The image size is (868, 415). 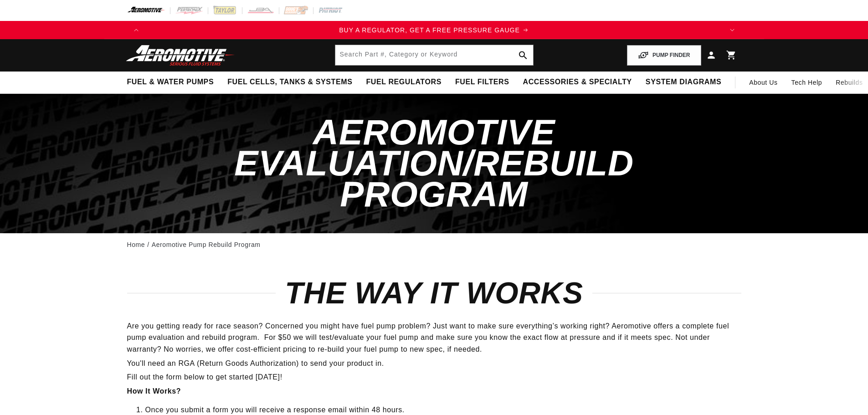 What do you see at coordinates (170, 82) in the screenshot?
I see `summary: Fuel & Water Pumps` at bounding box center [170, 82].